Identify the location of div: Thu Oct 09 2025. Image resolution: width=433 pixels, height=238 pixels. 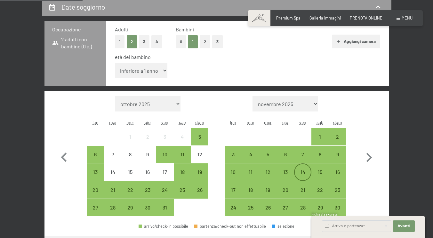
(148, 154).